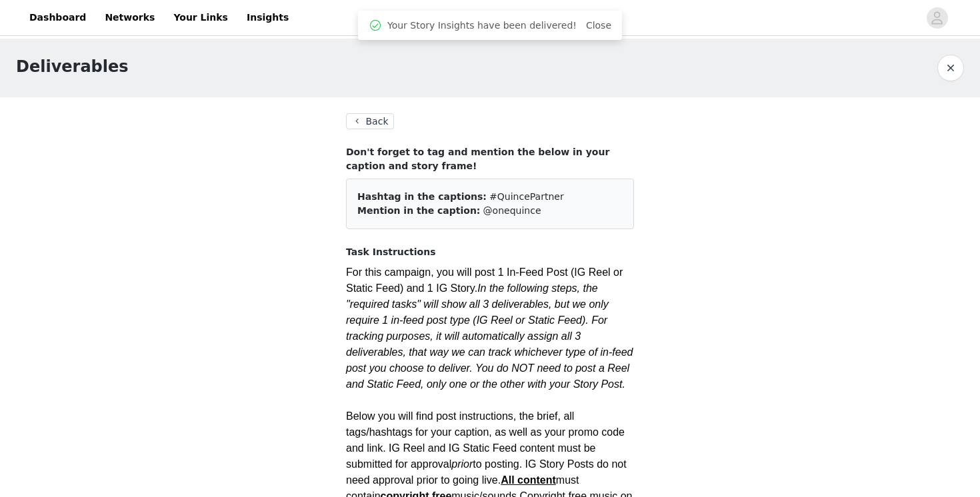 Image resolution: width=980 pixels, height=497 pixels. What do you see at coordinates (528, 480) in the screenshot?
I see `span: All content` at bounding box center [528, 480].